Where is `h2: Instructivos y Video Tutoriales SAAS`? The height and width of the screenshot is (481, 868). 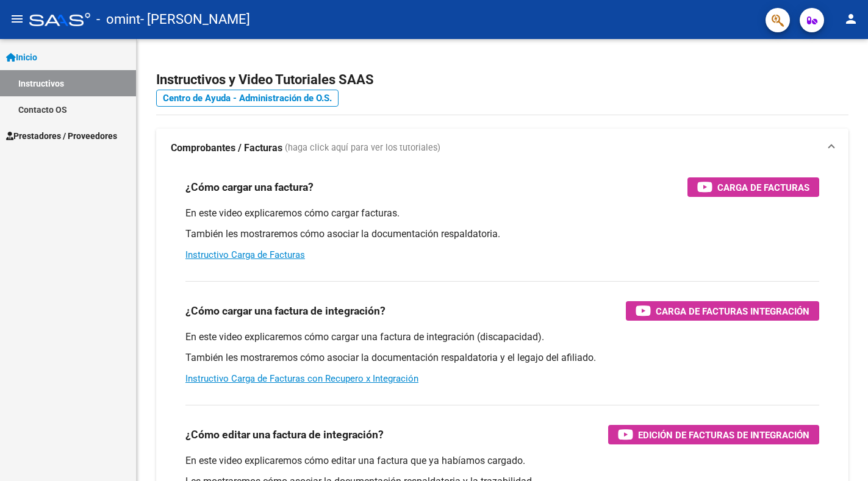 h2: Instructivos y Video Tutoriales SAAS is located at coordinates (502, 80).